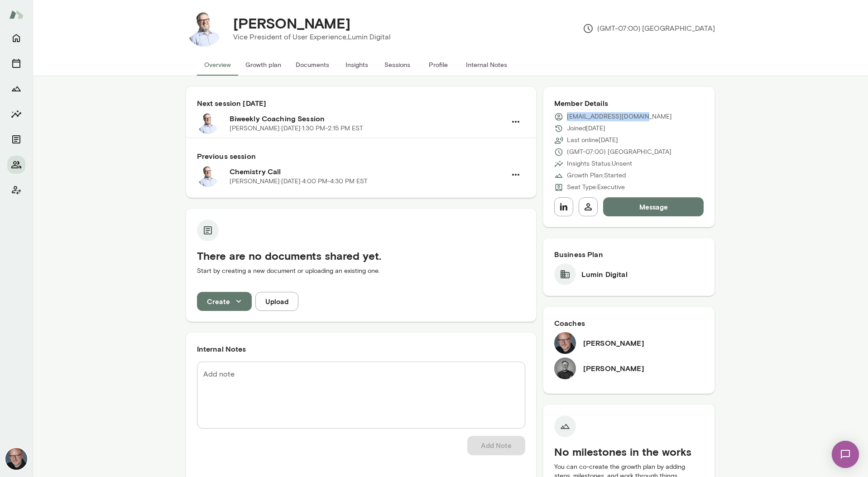 The height and width of the screenshot is (477, 868). What do you see at coordinates (224, 302) in the screenshot?
I see `button: Create` at bounding box center [224, 302].